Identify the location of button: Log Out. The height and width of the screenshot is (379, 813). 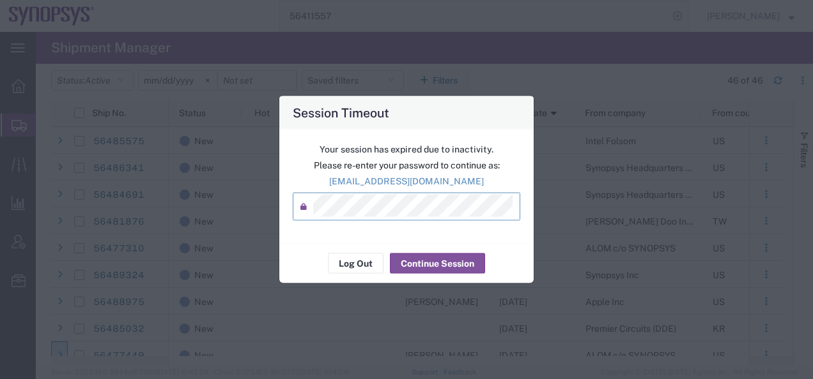
(355, 264).